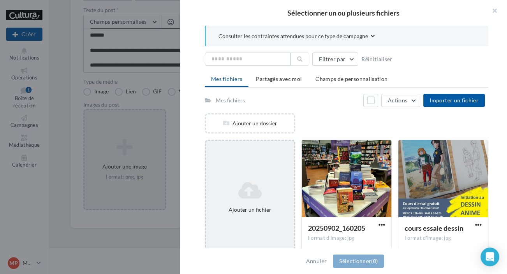 This screenshot has height=274, width=507. Describe the element at coordinates (351, 79) in the screenshot. I see `span: Champs de personnalisation` at that location.